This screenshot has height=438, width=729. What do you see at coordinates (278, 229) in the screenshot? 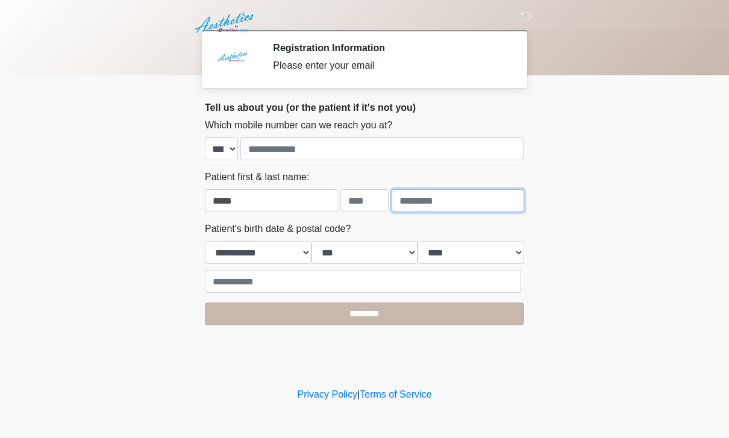
I see `label: Patient's birth date & postal code?` at bounding box center [278, 229].